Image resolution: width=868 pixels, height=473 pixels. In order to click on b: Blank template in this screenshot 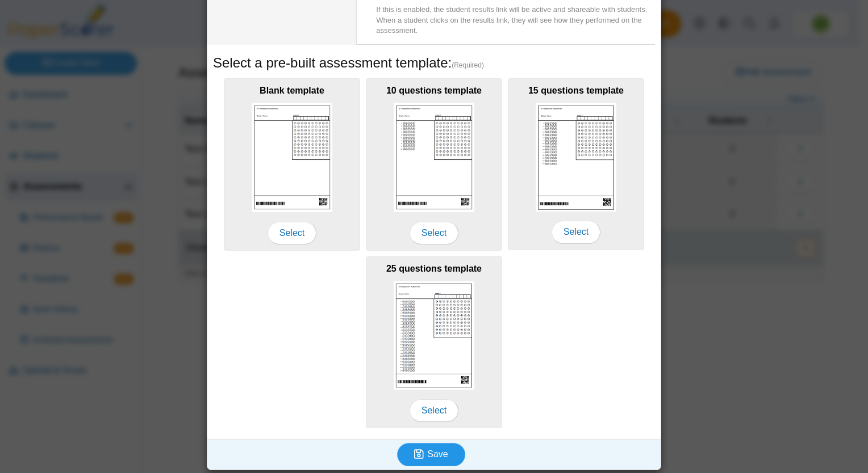, I will do `click(292, 90)`.